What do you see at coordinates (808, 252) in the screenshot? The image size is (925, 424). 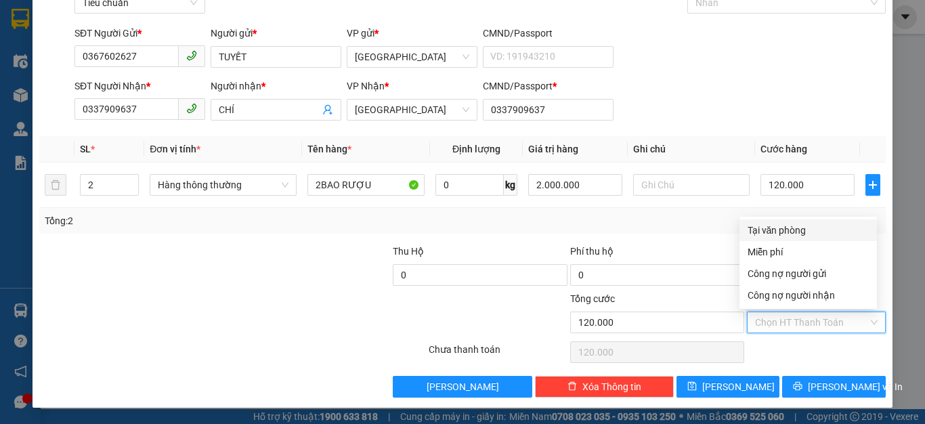 I see `div: Miễn phí` at bounding box center [808, 252].